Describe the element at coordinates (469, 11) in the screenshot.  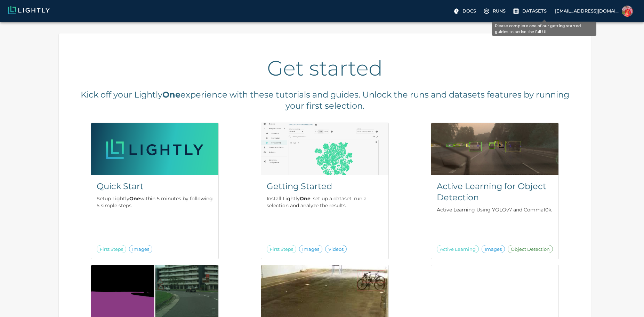
I see `p: Docs` at that location.